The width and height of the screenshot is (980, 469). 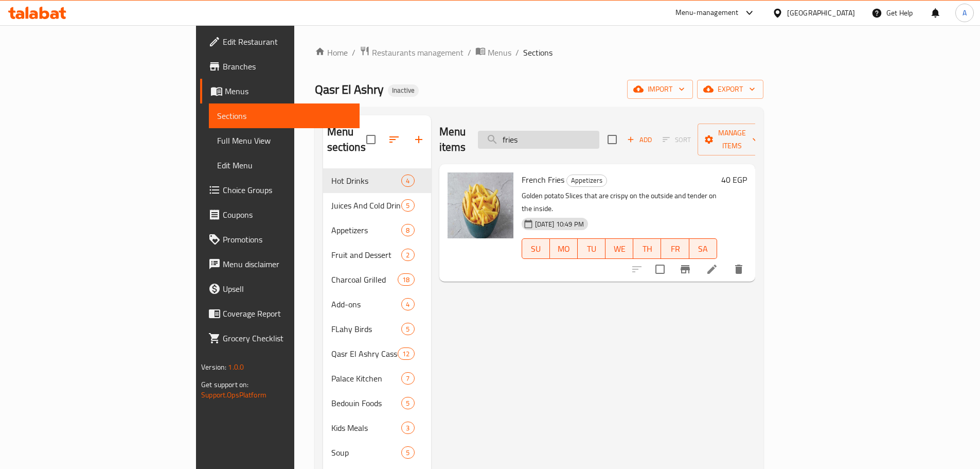 What do you see at coordinates (564, 249) in the screenshot?
I see `span: MO` at bounding box center [564, 249].